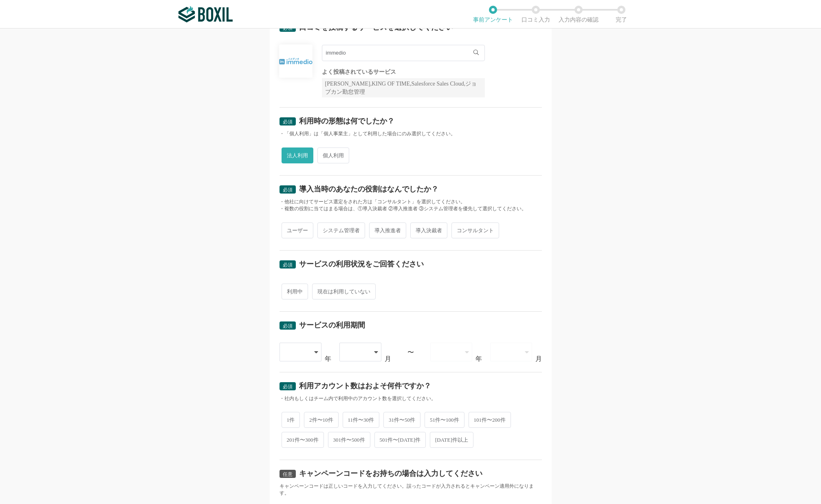  What do you see at coordinates (376, 27) in the screenshot?
I see `div: 口コミを投稿するサービスを選択してください` at bounding box center [376, 27].